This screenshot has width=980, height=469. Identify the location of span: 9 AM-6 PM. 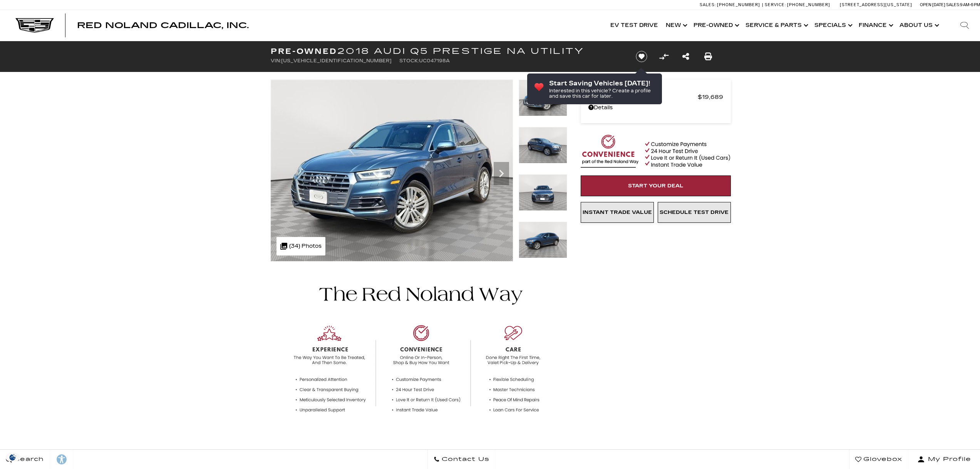
(970, 5).